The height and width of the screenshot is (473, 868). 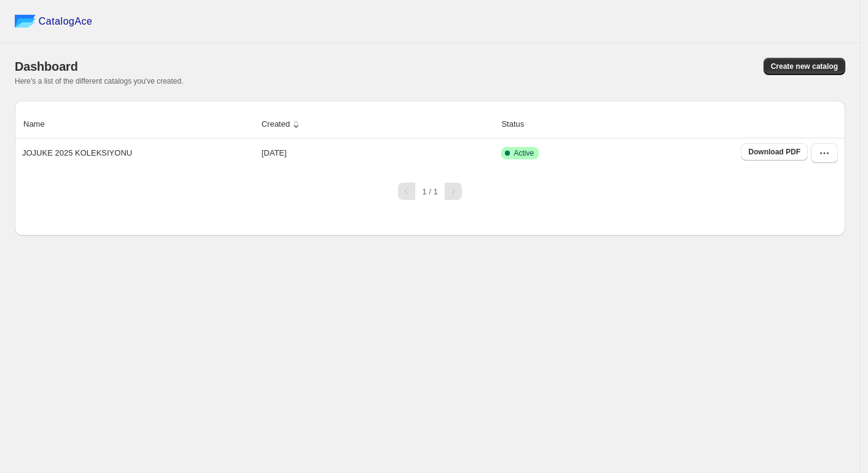 I want to click on span: Active, so click(x=523, y=153).